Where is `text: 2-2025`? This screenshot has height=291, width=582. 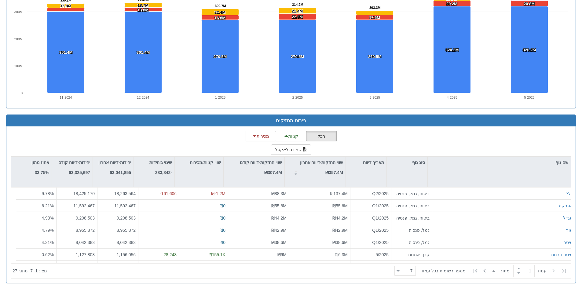 text: 2-2025 is located at coordinates (298, 98).